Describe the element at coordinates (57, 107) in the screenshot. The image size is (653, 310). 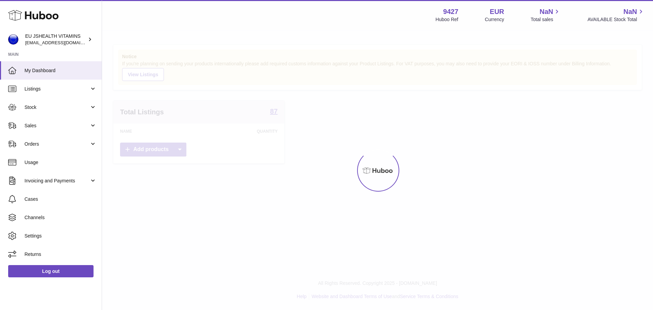
I see `span: Stock` at that location.